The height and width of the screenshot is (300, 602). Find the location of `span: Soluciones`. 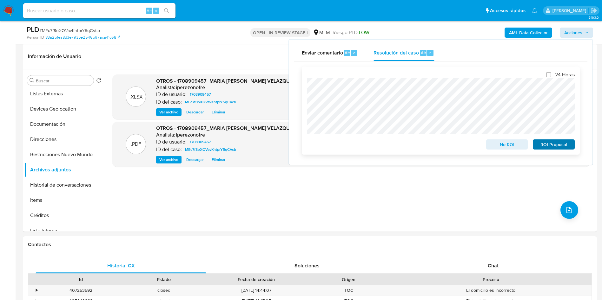

span: Soluciones is located at coordinates (307, 266).